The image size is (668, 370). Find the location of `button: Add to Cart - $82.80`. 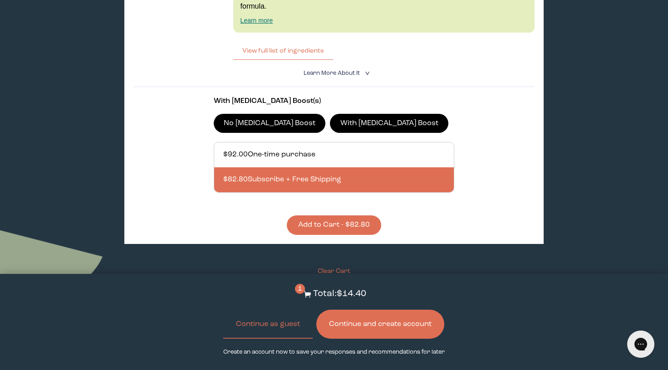

button: Add to Cart - $82.80 is located at coordinates (334, 225).